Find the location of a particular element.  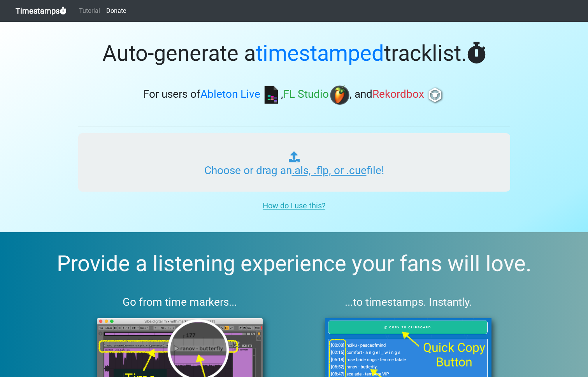

span: timestamped is located at coordinates (320, 54).